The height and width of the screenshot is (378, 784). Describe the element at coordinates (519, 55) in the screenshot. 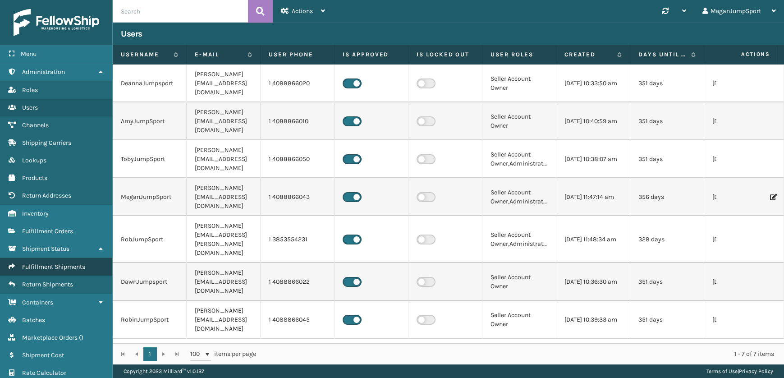

I see `label: User Roles` at that location.